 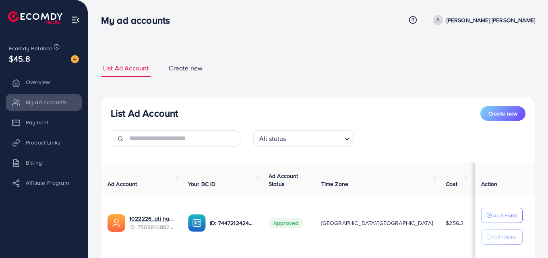 I want to click on img: image, so click(x=75, y=59).